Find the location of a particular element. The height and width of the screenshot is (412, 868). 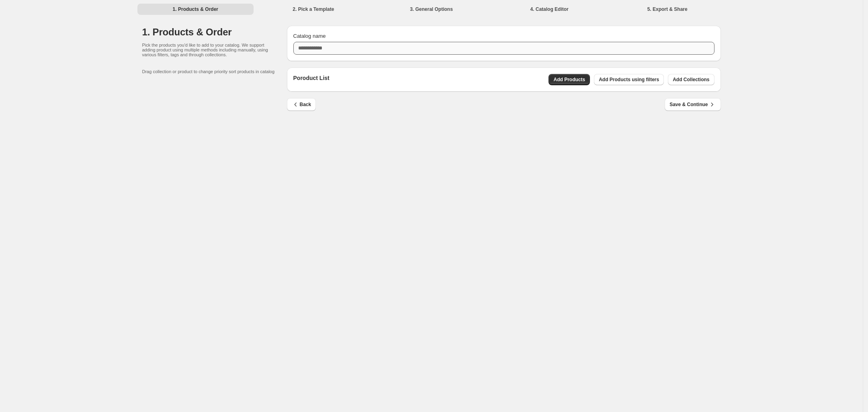

h1: 1. Products & Order is located at coordinates (215, 32).